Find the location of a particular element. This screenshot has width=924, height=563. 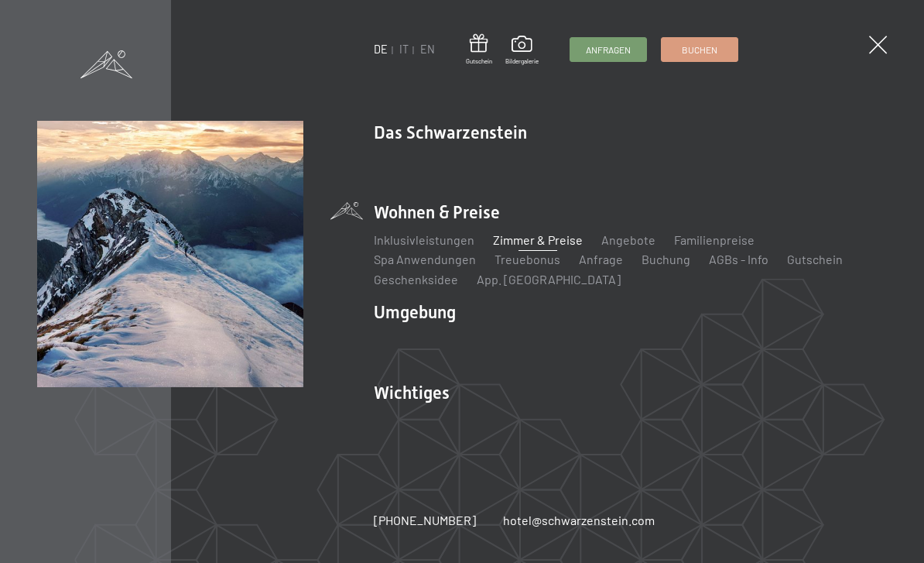

a: Anfrage is located at coordinates (601, 258).